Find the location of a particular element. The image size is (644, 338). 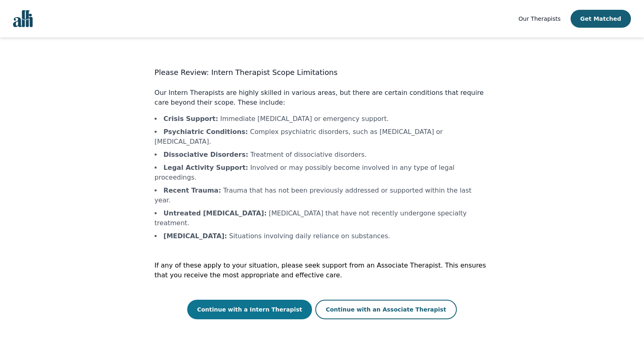

li: Treatment of dissociative disorders. is located at coordinates (322, 155).